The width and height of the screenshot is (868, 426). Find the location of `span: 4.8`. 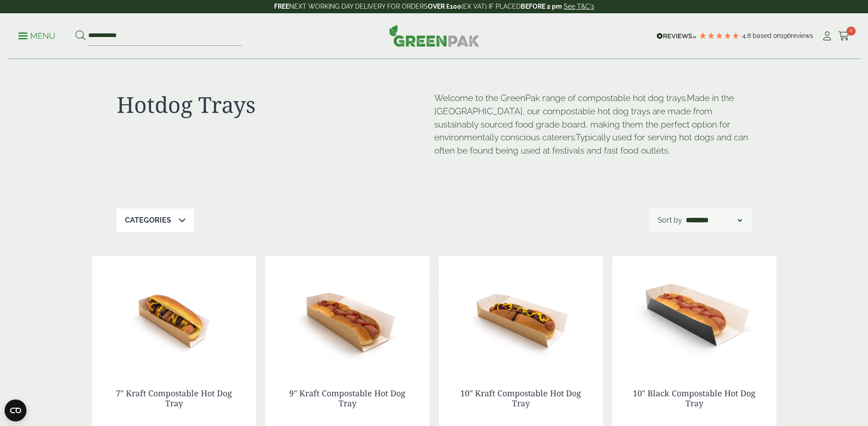

span: 4.8 is located at coordinates (747, 36).